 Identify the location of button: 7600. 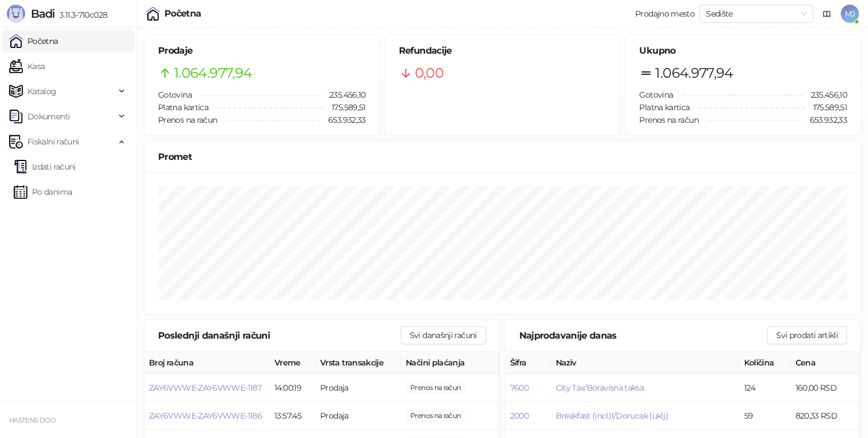
(519, 388).